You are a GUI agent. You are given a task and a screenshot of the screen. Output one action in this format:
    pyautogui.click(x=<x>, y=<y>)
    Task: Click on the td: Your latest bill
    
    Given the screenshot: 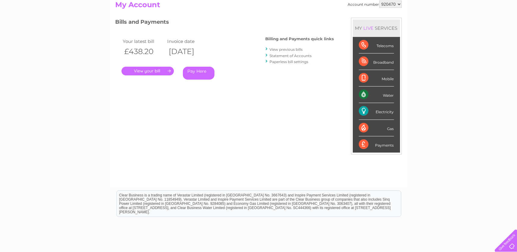 What is the action you would take?
    pyautogui.click(x=144, y=41)
    